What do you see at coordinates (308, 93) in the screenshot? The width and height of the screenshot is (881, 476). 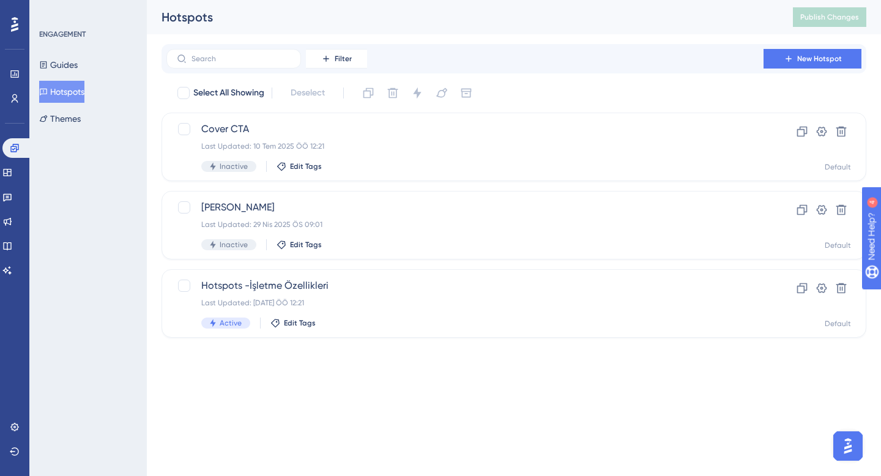 I see `button: Deselect` at bounding box center [308, 93].